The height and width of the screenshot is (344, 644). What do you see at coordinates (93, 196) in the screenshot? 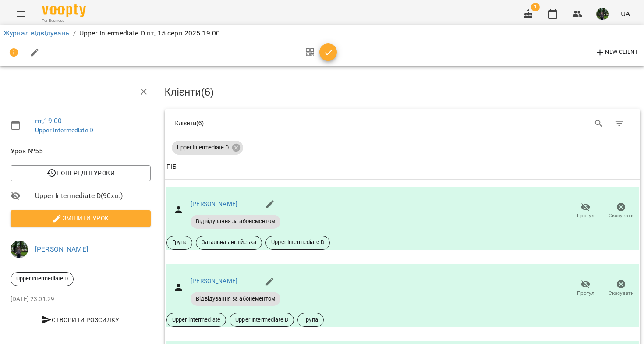
I see `span: Upper Intermediate D ( 90 хв. )` at bounding box center [93, 196].